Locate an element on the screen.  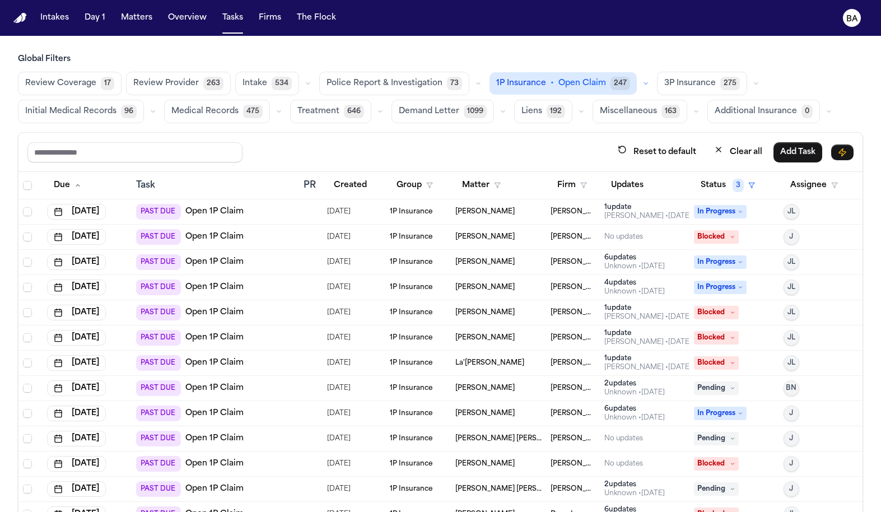
span: Luis Santana Cabrera (link to Belgica Garcia) is located at coordinates (499, 489).